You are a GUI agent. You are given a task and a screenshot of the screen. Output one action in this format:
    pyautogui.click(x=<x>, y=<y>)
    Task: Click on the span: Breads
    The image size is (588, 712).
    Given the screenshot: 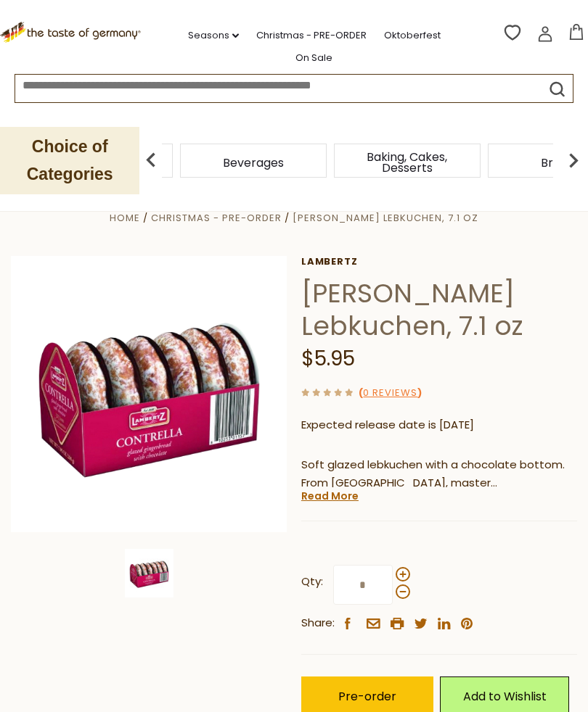 What is the action you would take?
    pyautogui.click(x=560, y=162)
    